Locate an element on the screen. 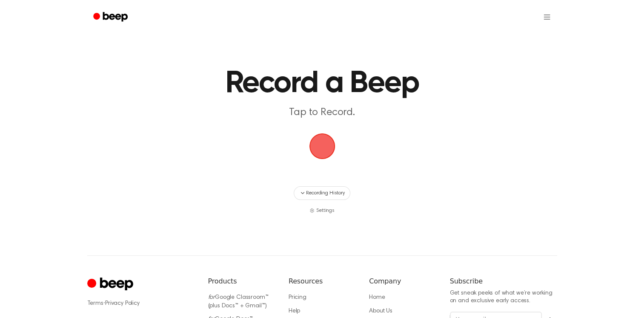 This screenshot has width=644, height=318. a: Terms is located at coordinates (95, 303).